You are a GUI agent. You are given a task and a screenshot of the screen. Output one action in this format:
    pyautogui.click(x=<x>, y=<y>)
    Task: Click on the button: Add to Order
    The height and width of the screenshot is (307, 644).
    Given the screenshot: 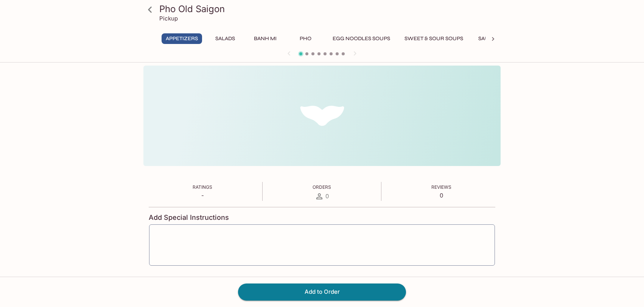 What is the action you would take?
    pyautogui.click(x=322, y=291)
    